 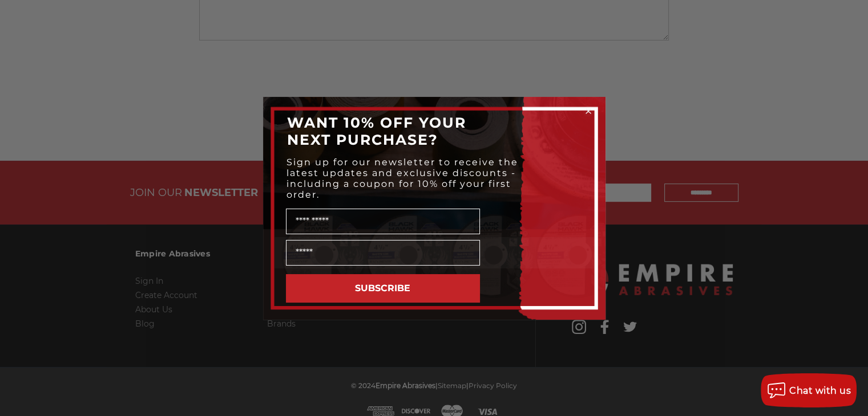 What do you see at coordinates (809, 391) in the screenshot?
I see `button: Chat with us` at bounding box center [809, 391].